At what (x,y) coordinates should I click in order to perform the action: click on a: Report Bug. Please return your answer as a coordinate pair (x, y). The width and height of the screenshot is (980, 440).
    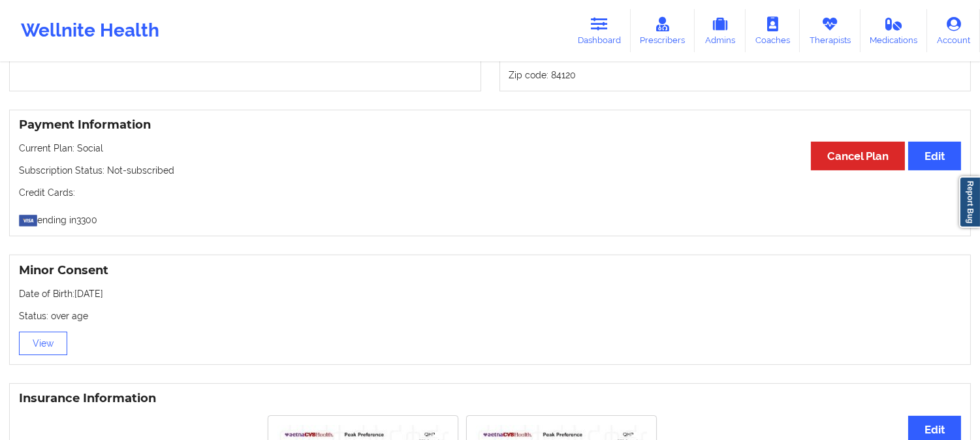
    Looking at the image, I should click on (969, 201).